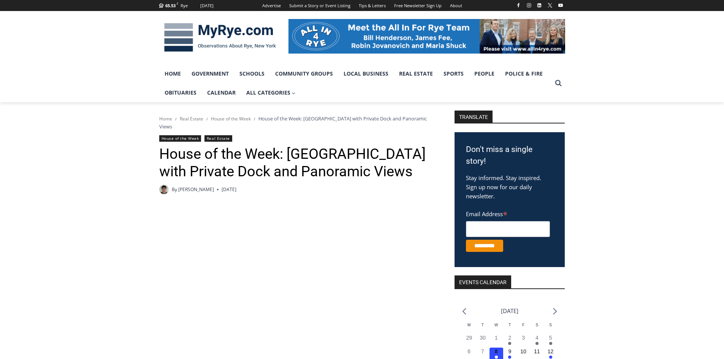 The width and height of the screenshot is (724, 359). Describe the element at coordinates (524, 338) in the screenshot. I see `time: 3` at that location.